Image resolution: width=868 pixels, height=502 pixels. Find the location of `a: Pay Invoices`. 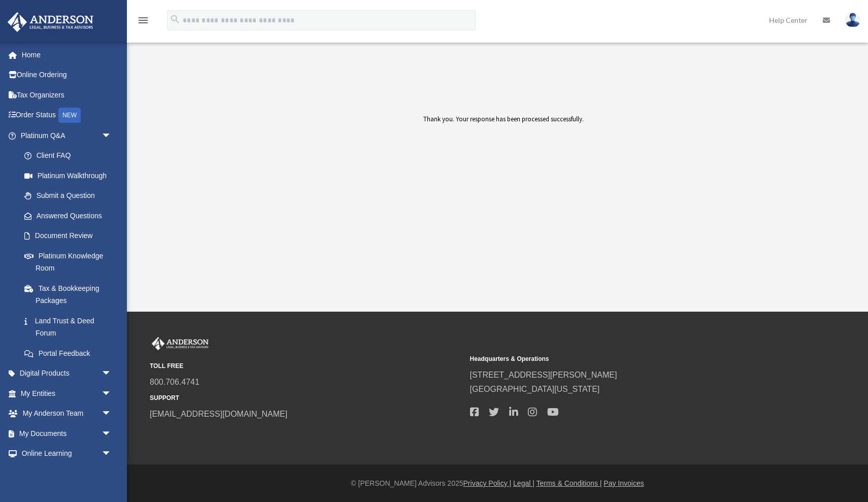

a: Pay Invoices is located at coordinates (624, 483).